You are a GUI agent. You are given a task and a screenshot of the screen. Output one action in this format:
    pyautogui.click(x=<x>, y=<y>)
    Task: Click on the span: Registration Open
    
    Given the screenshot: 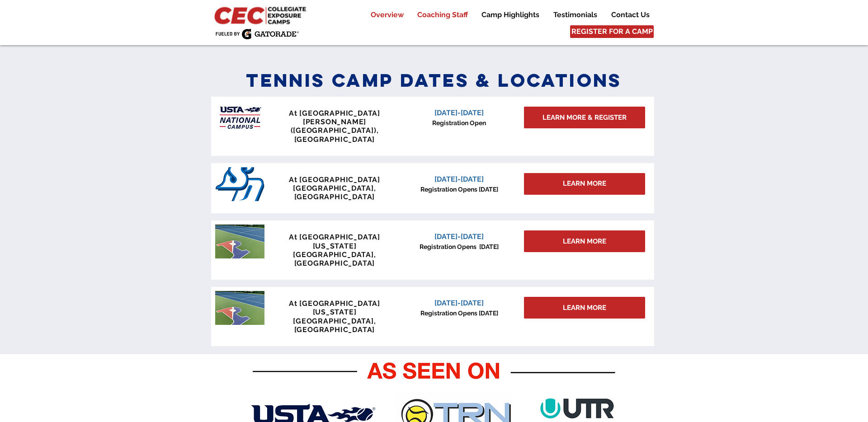 What is the action you would take?
    pyautogui.click(x=459, y=123)
    